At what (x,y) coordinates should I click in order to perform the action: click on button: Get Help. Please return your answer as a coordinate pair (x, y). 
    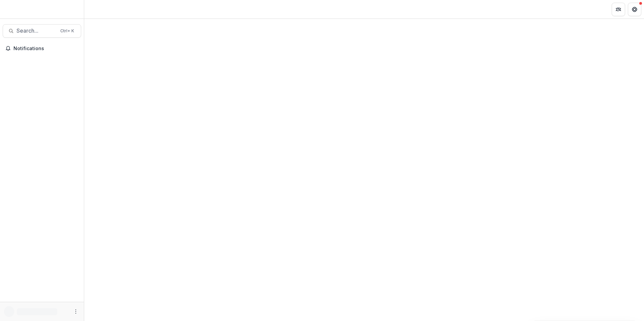
    Looking at the image, I should click on (635, 9).